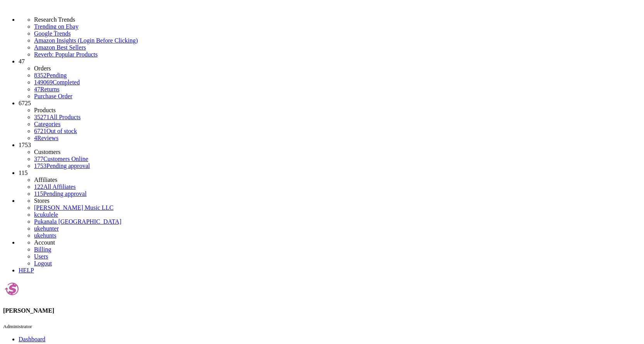 Image resolution: width=644 pixels, height=344 pixels. What do you see at coordinates (39, 159) in the screenshot?
I see `span: 377` at bounding box center [39, 159].